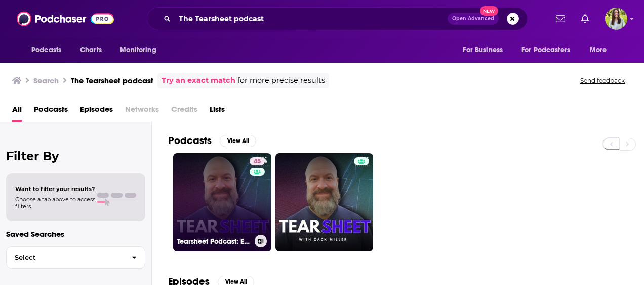 The image size is (644, 285). What do you see at coordinates (598, 50) in the screenshot?
I see `span: More` at bounding box center [598, 50].